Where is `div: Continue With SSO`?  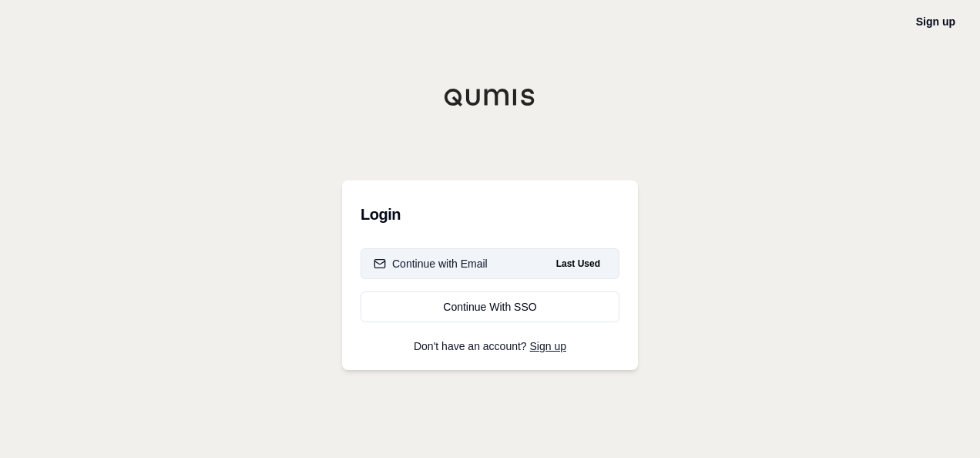
div: Continue With SSO is located at coordinates (490, 307).